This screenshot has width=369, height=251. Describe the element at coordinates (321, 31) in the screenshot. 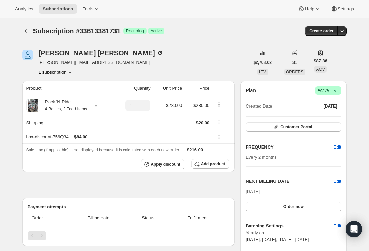

I see `span: Create order` at that location.